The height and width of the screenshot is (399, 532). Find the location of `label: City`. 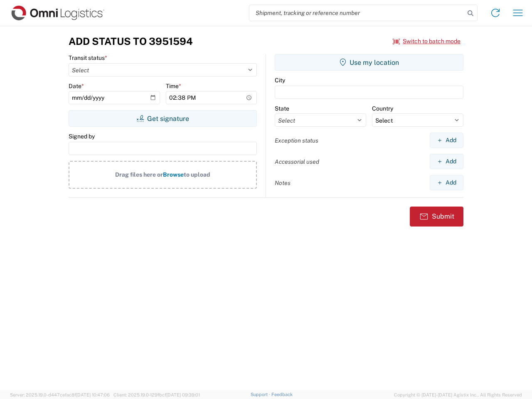

label: City is located at coordinates (280, 80).